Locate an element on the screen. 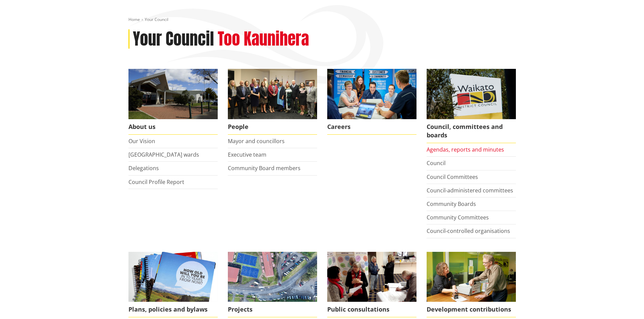 The image size is (644, 319). a: We produce a number of plans, policies and bylaws including the Long Term Plan Plans, policies an... is located at coordinates (173, 285).